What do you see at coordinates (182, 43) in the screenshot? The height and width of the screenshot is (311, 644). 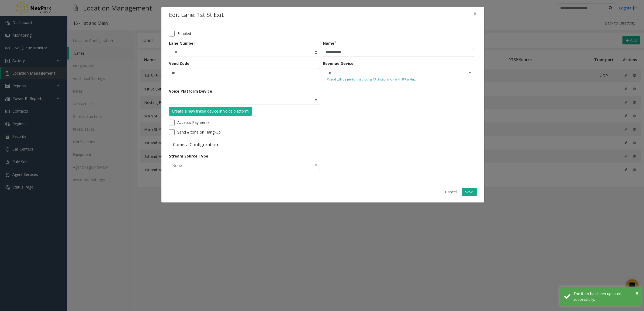 I see `label: Lane Number` at bounding box center [182, 43].